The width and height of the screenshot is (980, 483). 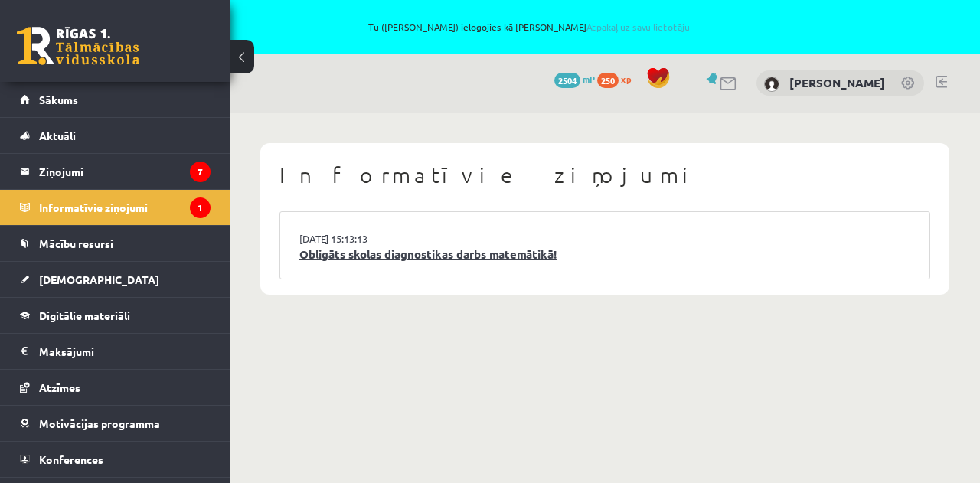 I want to click on a: Atzīmes, so click(x=115, y=387).